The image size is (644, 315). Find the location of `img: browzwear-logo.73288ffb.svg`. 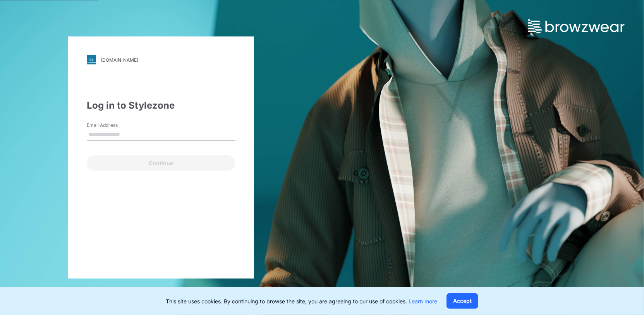

img: browzwear-logo.73288ffb.svg is located at coordinates (577, 27).